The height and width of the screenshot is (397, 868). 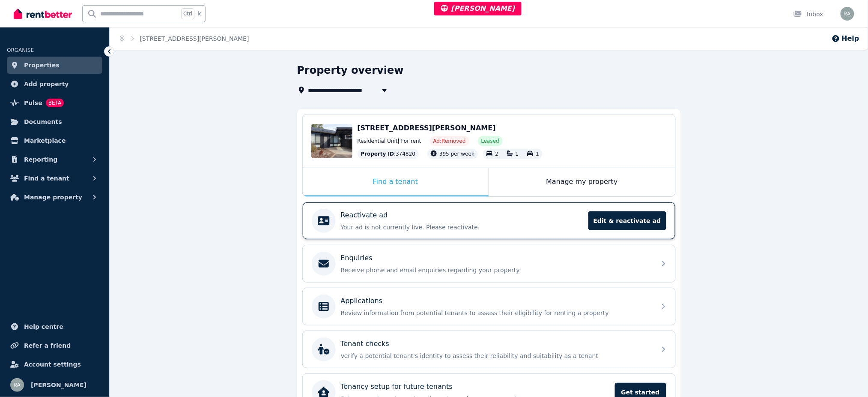 I want to click on a: Tenant checksVerify a potential tenant's identity to assess their reliability and suitability as ..., so click(x=489, y=350).